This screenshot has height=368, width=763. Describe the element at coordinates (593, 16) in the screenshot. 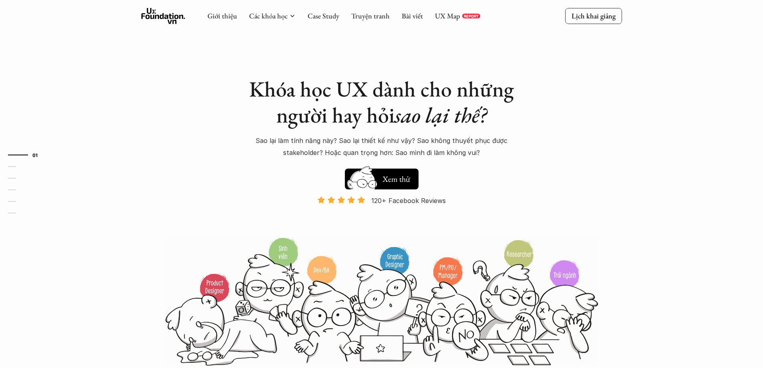

I see `a: Lịch khai giảng` at that location.